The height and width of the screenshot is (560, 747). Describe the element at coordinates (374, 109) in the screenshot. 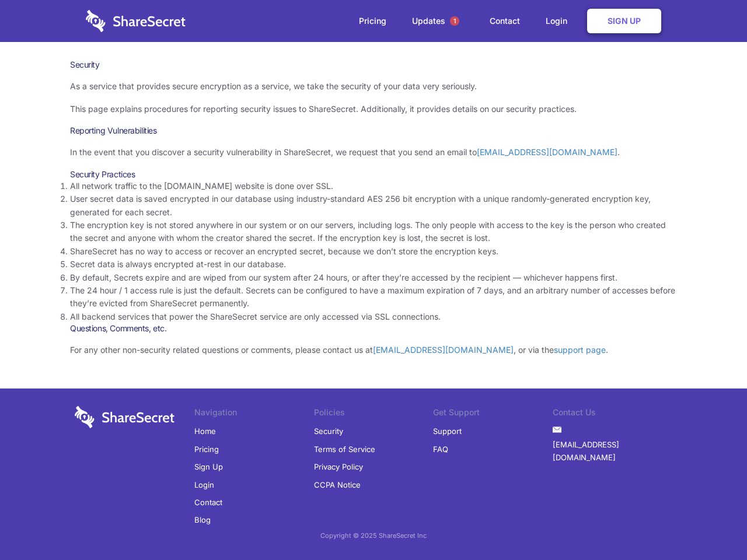

I see `p: This page explains procedures for reporting security issues to ShareSecret. Additionally, it prov...` at that location.